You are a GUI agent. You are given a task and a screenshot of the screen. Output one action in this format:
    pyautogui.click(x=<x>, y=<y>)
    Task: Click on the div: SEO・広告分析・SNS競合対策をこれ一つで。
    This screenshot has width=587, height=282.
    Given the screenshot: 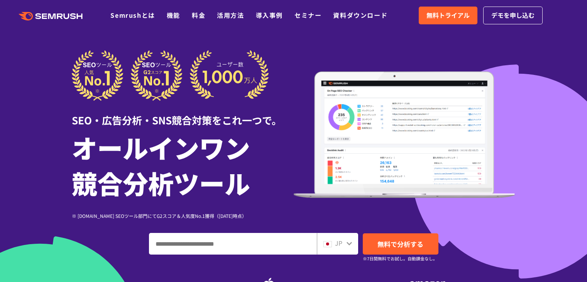 What is the action you would take?
    pyautogui.click(x=183, y=114)
    